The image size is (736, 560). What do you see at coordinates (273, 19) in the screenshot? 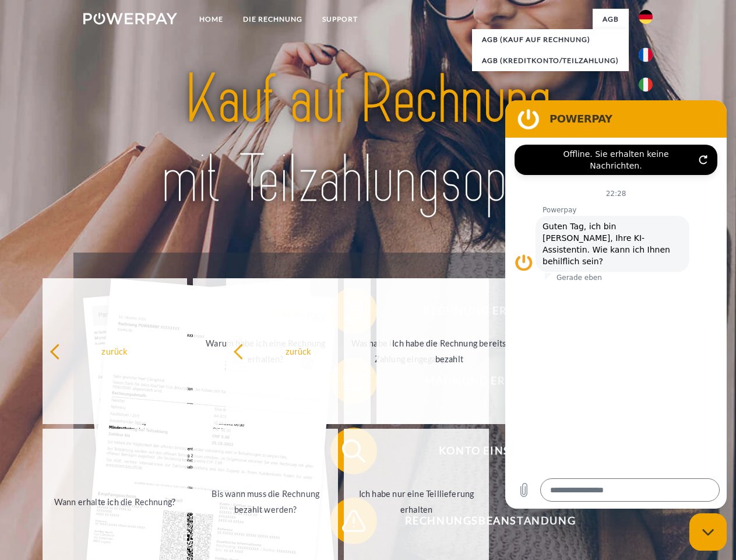
I see `a: DIE RECHNUNG` at bounding box center [273, 19].